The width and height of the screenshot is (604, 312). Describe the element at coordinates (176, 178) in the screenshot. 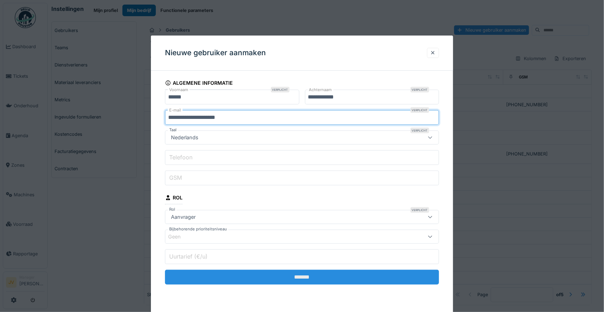

I see `label: GSM` at that location.